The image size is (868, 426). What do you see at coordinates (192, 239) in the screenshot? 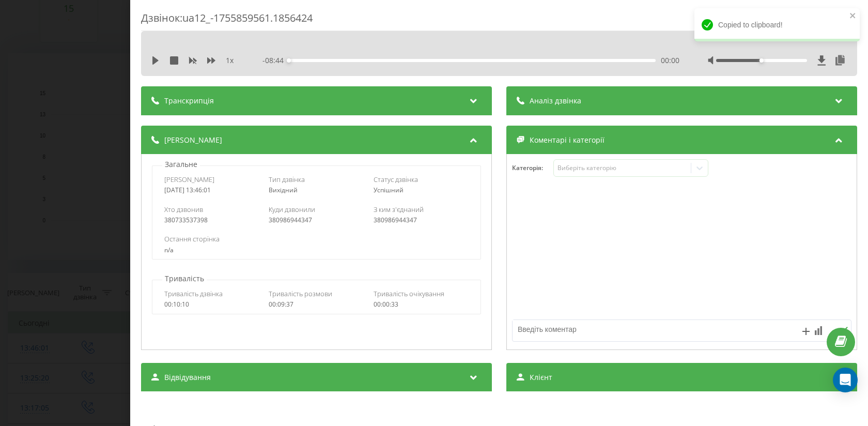
I see `span: Остання сторінка` at bounding box center [192, 239].